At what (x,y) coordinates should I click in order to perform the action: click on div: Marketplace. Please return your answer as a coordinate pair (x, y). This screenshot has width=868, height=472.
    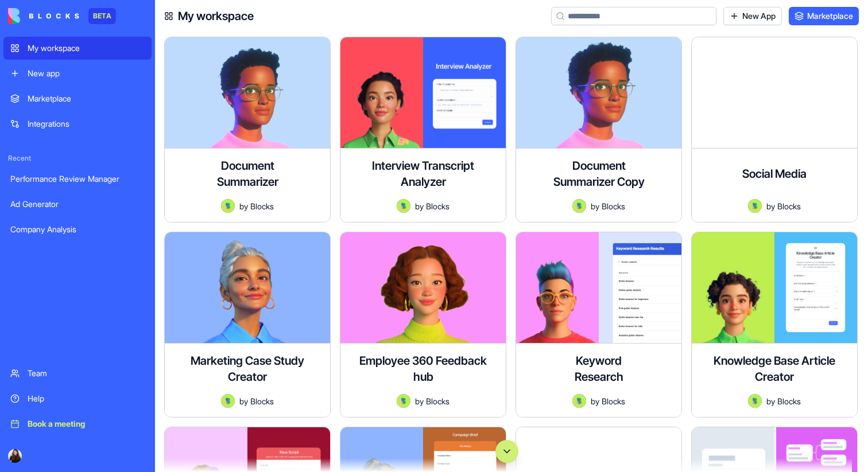
    Looking at the image, I should click on (86, 99).